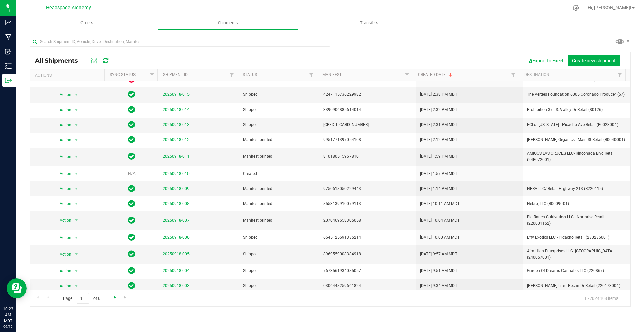  I want to click on span: 9951771397054108, so click(367, 140).